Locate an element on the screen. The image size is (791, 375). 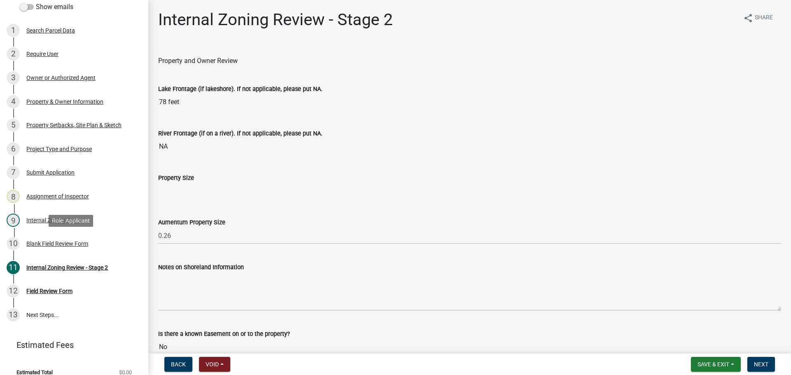
div: 11 is located at coordinates (13, 268).